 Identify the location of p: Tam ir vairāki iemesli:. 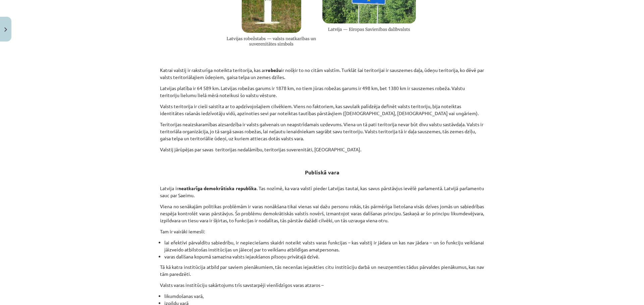
(322, 231).